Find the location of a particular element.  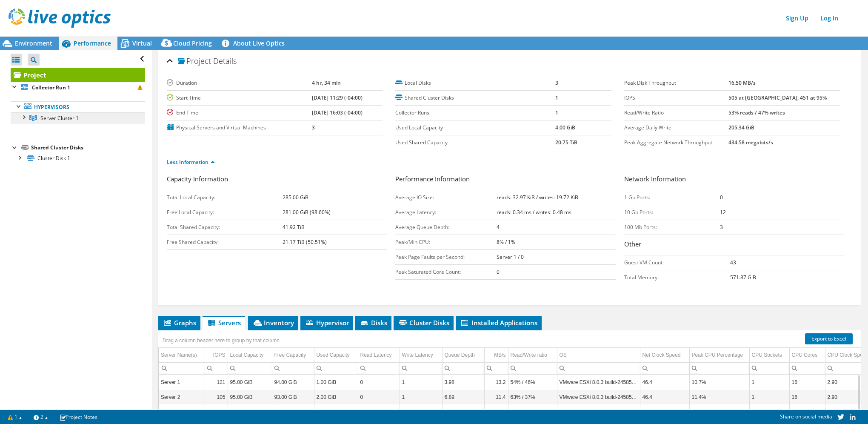

h3: Capacity Information is located at coordinates (276, 180).